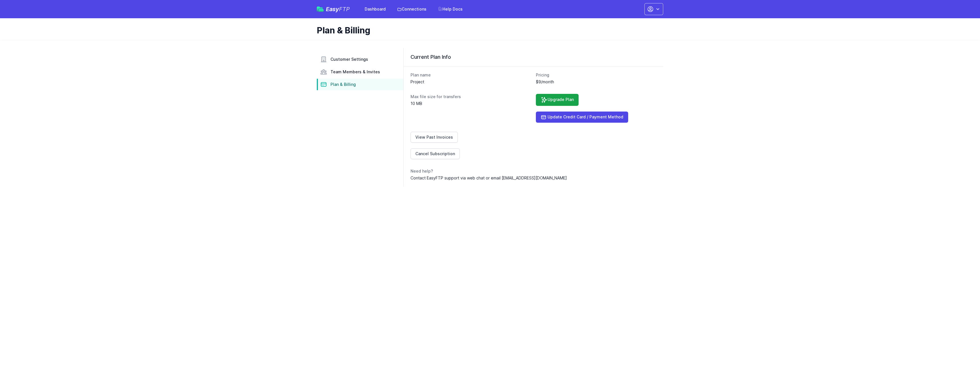  Describe the element at coordinates (360, 85) in the screenshot. I see `a: Plan & Billing` at that location.